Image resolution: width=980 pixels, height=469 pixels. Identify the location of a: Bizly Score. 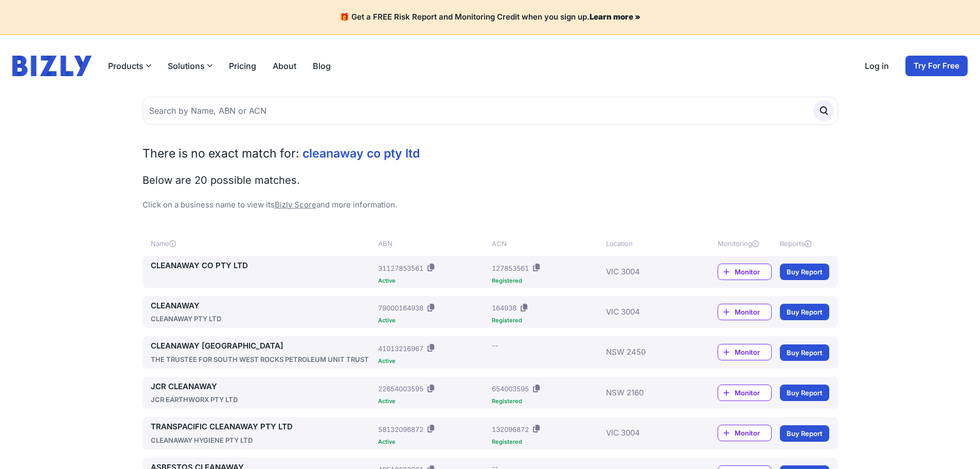
(295, 204).